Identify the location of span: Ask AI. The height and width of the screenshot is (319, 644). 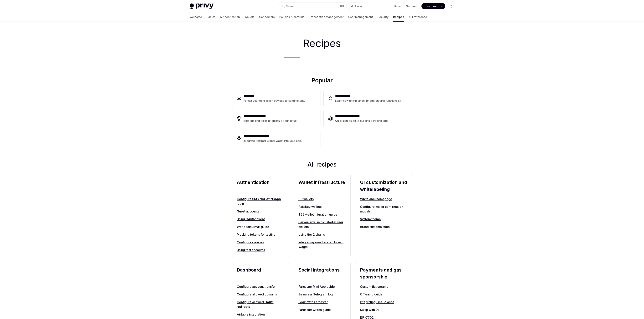
(359, 6).